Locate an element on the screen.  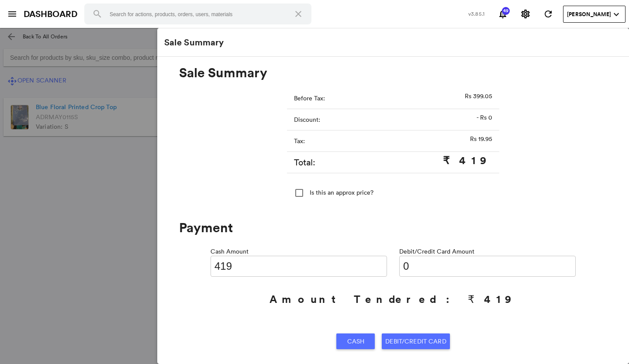
p: Discount: is located at coordinates (385, 120).